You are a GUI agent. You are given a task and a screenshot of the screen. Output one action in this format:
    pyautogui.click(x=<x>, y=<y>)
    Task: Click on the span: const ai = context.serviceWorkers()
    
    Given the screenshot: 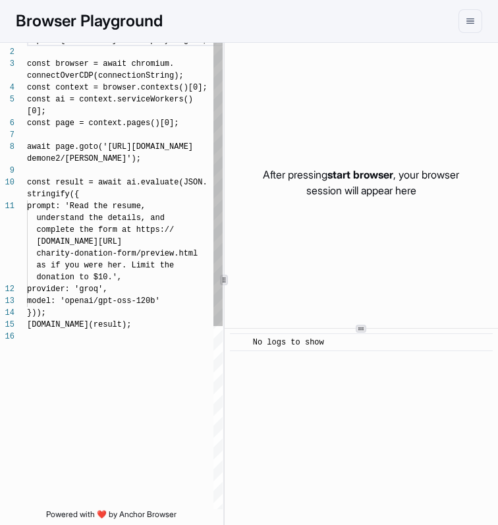 What is the action you would take?
    pyautogui.click(x=110, y=99)
    